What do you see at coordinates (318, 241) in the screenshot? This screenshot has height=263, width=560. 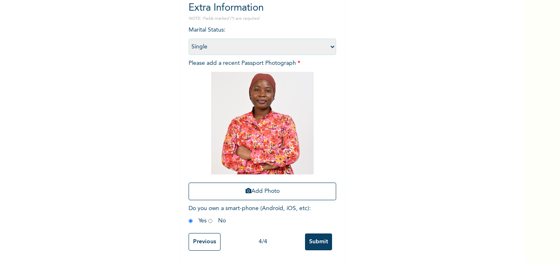 I see `input: Submit` at bounding box center [318, 241].